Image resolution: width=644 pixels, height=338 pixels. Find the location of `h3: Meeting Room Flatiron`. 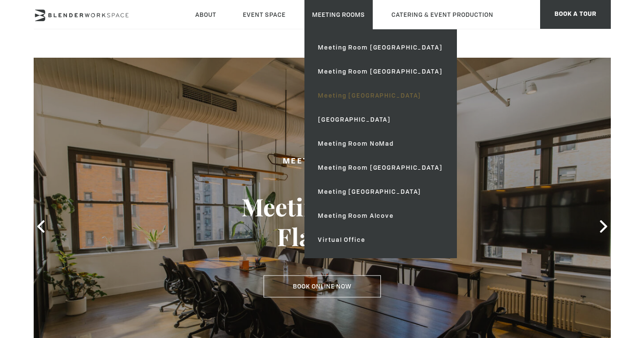

h3: Meeting Room Flatiron is located at coordinates (322, 222).